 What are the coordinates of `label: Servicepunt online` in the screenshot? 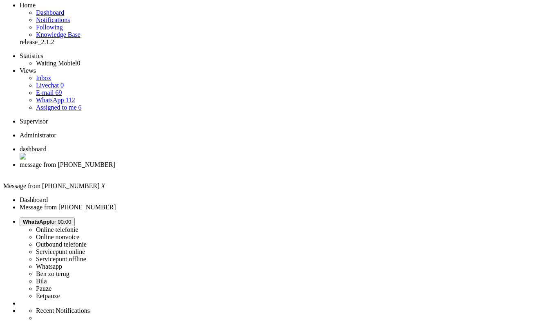 It's located at (60, 251).